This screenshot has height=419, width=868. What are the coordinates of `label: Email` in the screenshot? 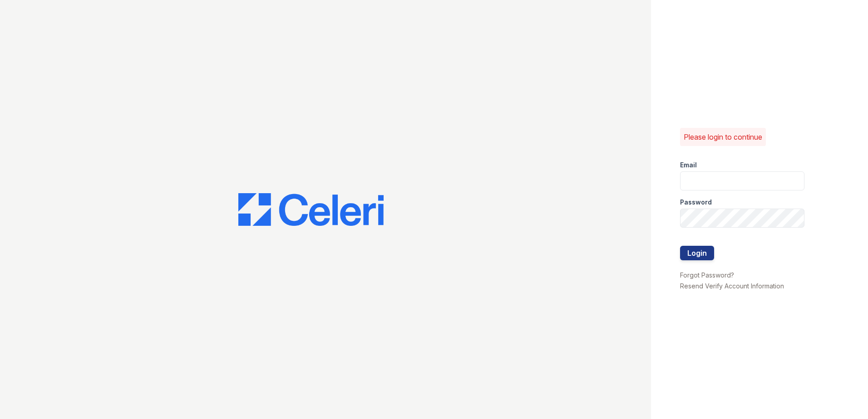 It's located at (688, 165).